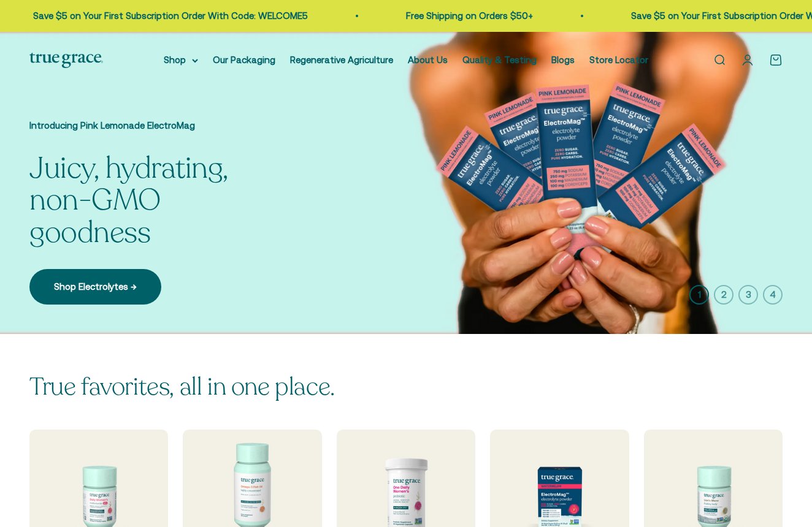 This screenshot has height=527, width=812. Describe the element at coordinates (618, 60) in the screenshot. I see `a: Store Locator` at that location.